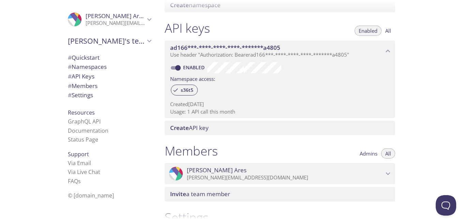  I want to click on span: s, so click(79, 181).